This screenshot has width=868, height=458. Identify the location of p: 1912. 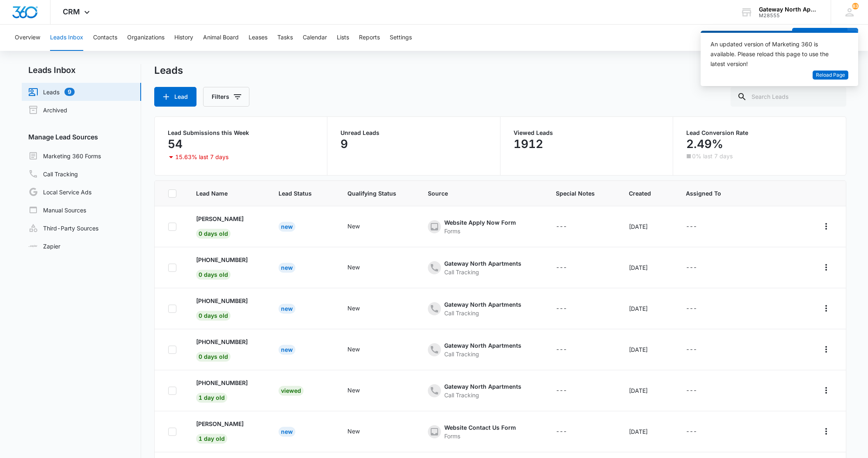
(528, 144).